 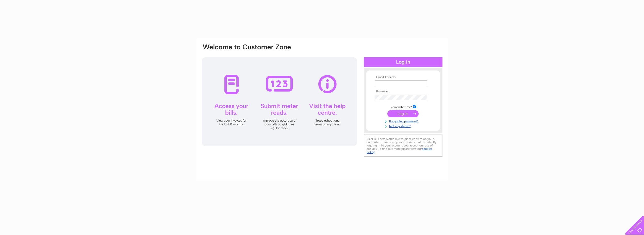 I want to click on div: Clear Business would like to place cookies on your computer to improve your experience of the sit..., so click(x=403, y=145).